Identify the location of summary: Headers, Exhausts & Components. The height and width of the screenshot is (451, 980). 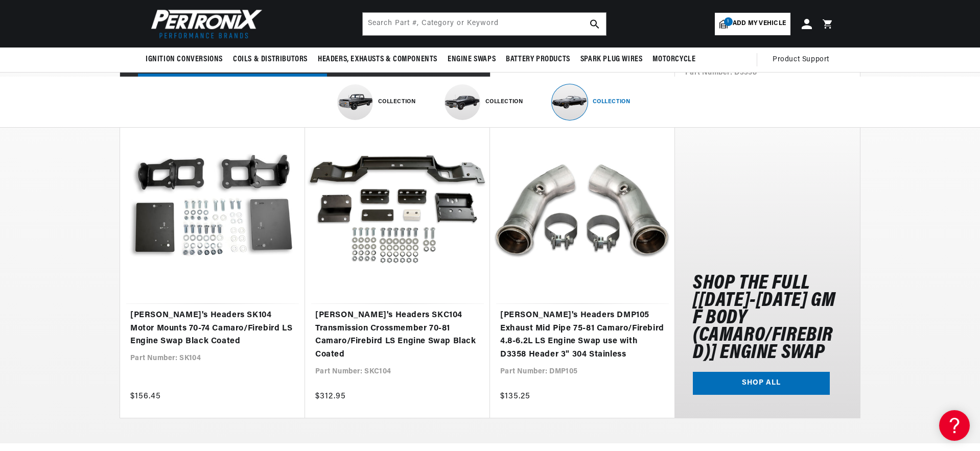
(377, 59).